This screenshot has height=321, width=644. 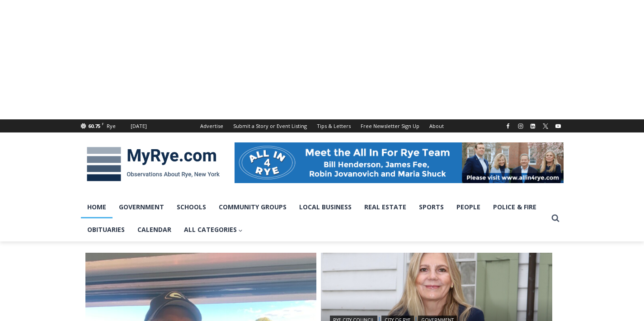 I want to click on a: People, so click(x=468, y=207).